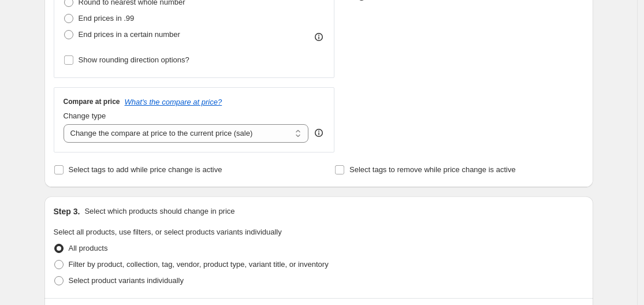 The height and width of the screenshot is (305, 644). I want to click on p: Select which products should change in price, so click(160, 212).